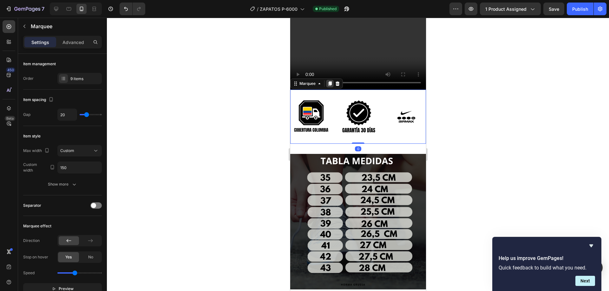 This screenshot has height=291, width=609. Describe the element at coordinates (132, 9) in the screenshot. I see `div: Undo/Redo` at that location.